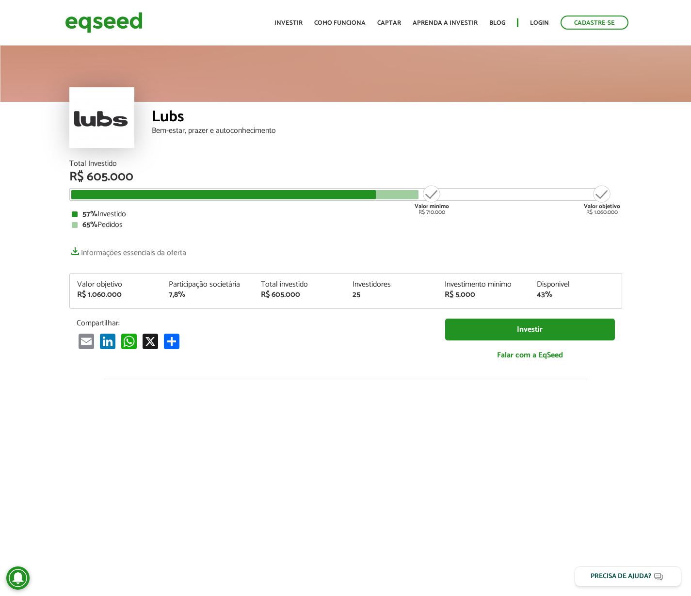  I want to click on a: LinkedIn, so click(108, 341).